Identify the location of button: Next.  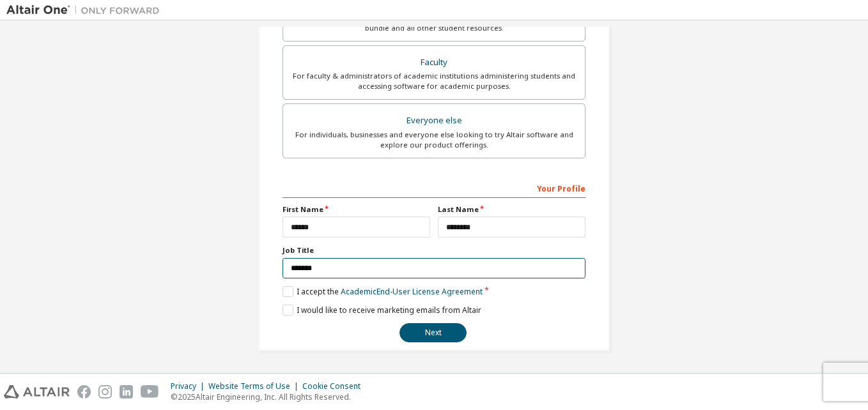
(432, 333).